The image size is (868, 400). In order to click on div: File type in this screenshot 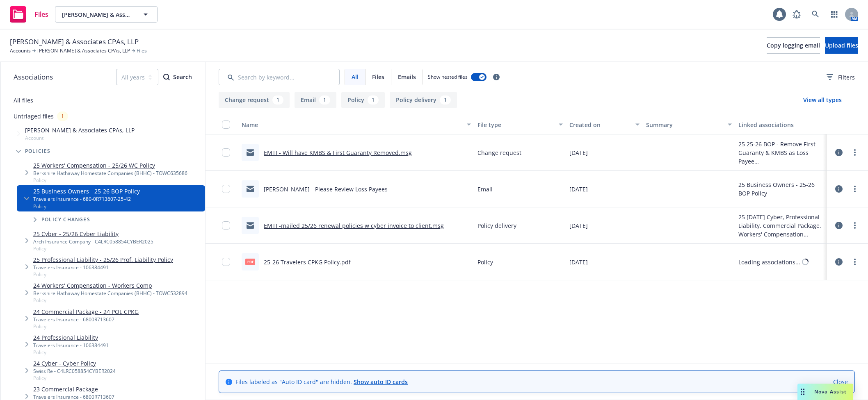, I will do `click(516, 124)`.